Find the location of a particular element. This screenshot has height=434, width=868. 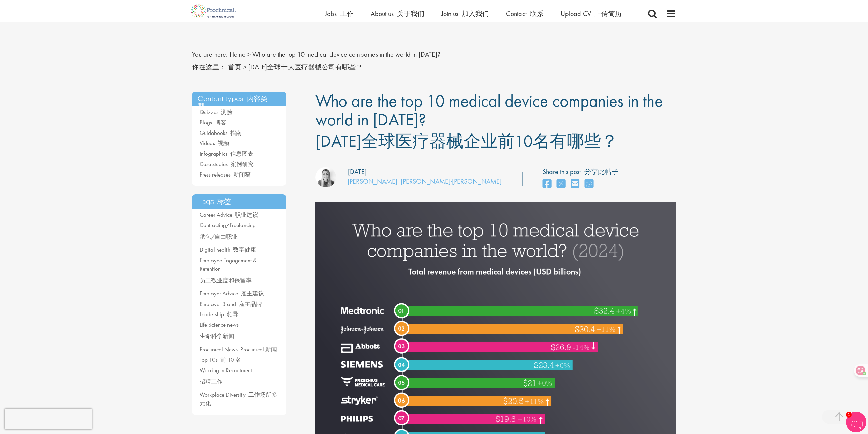

font: 数字健康 is located at coordinates (244, 250).